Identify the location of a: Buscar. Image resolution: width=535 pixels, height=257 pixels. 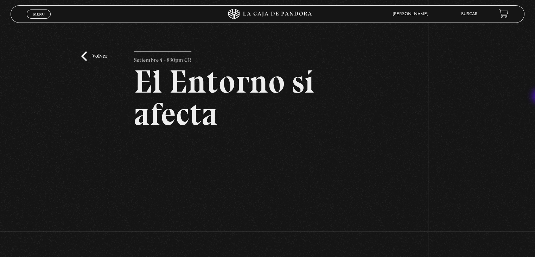
(470, 14).